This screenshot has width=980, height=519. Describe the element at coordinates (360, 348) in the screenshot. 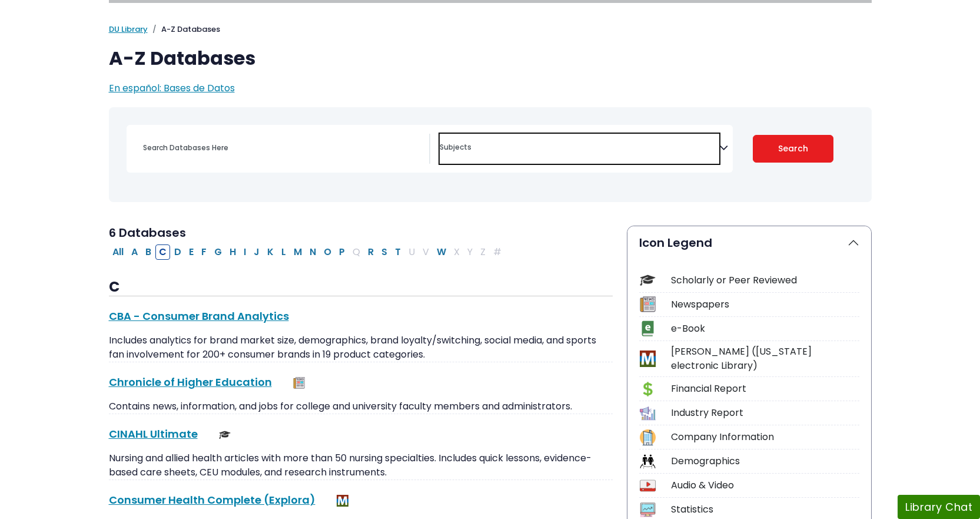

I see `p: Includes analytics for brand market size, demographics, brand loyalty/switching, social media, an...` at that location.